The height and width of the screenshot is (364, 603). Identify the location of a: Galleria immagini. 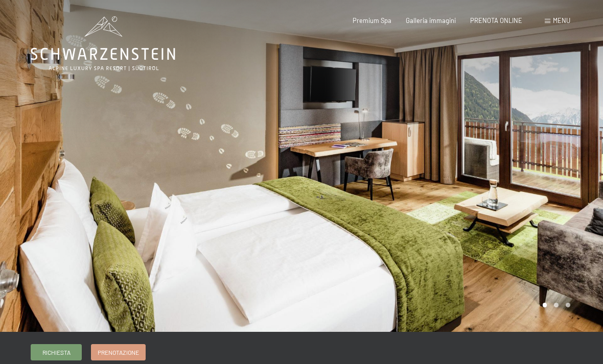
(431, 20).